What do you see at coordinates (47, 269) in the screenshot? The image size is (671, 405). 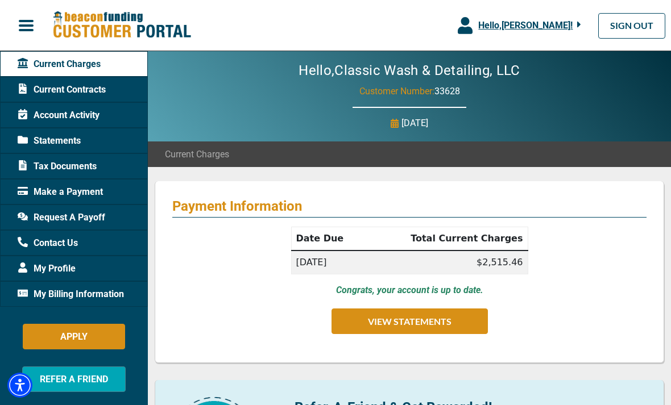 I see `span: My Profile` at bounding box center [47, 269].